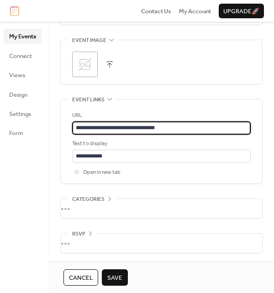 The height and width of the screenshot is (293, 274). I want to click on span: RSVP, so click(78, 234).